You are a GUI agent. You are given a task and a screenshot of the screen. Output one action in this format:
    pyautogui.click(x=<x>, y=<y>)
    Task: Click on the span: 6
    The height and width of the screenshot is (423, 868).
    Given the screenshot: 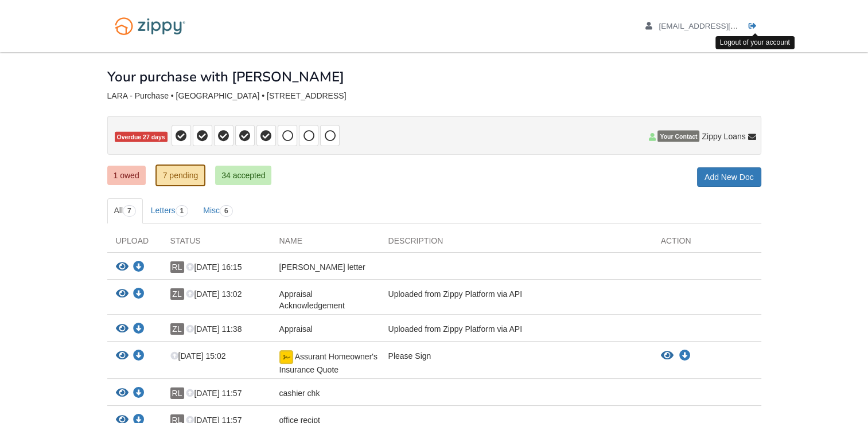 What is the action you would take?
    pyautogui.click(x=226, y=211)
    